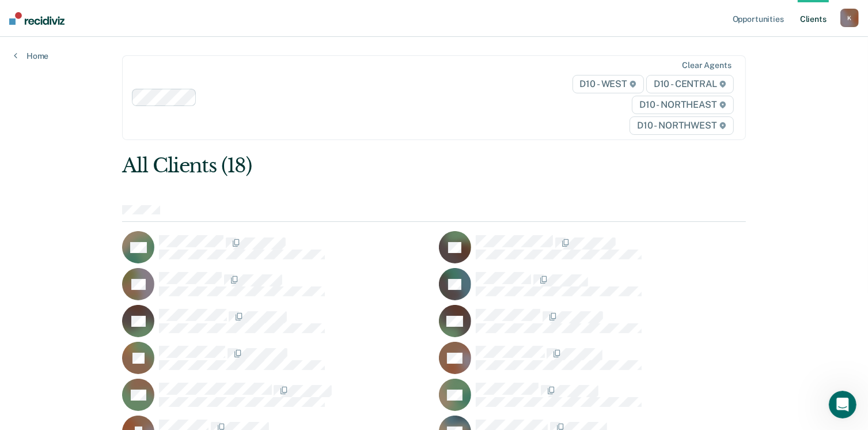  What do you see at coordinates (37, 19) in the screenshot?
I see `img: Recidiviz` at bounding box center [37, 19].